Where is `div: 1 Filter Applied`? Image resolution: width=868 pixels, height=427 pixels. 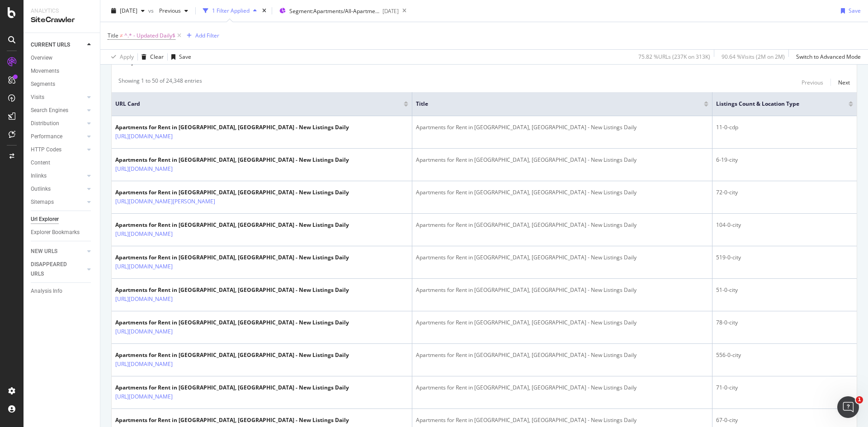 div: 1 Filter Applied is located at coordinates (231, 11).